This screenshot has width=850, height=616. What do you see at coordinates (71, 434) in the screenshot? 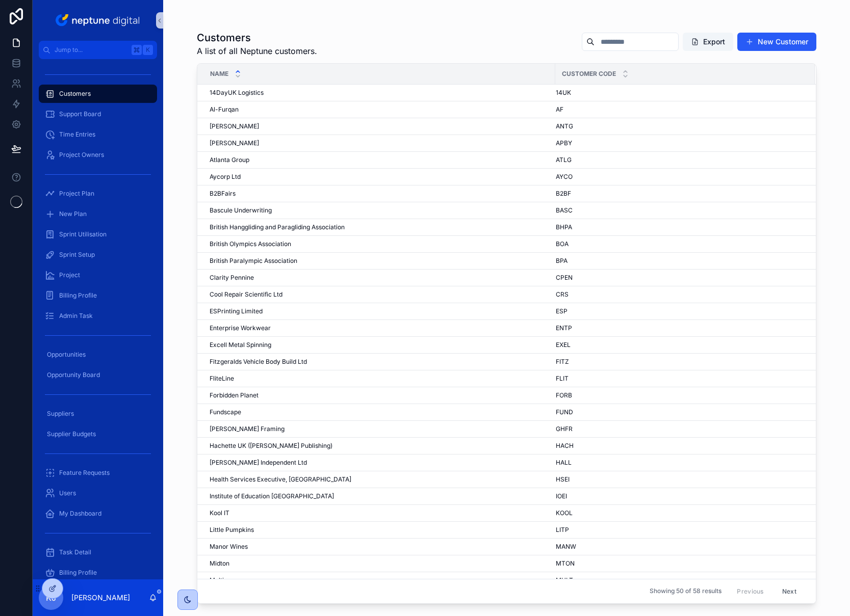
I see `span: Supplier Budgets` at bounding box center [71, 434].